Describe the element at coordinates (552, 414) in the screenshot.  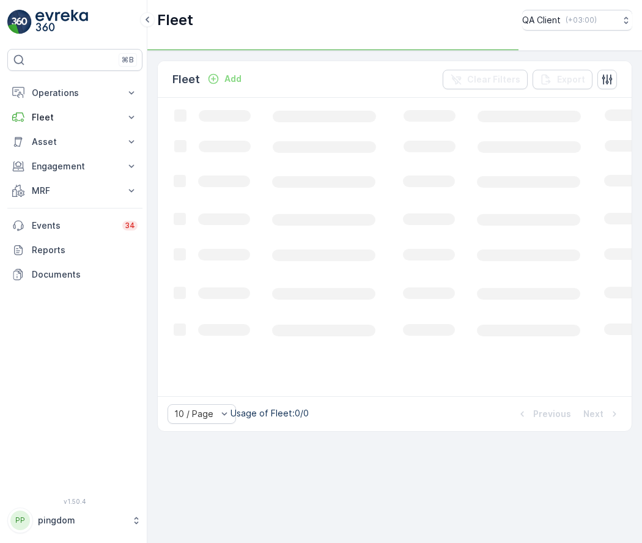
I see `p: Previous` at that location.